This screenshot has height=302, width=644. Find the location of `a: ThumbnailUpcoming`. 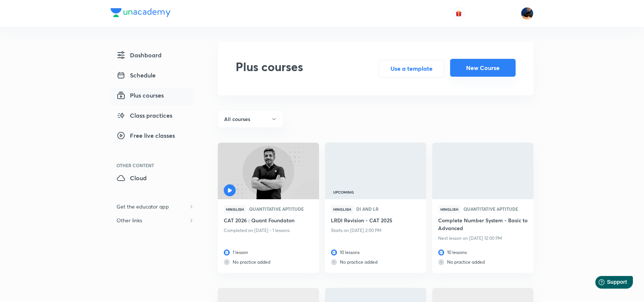

a: ThumbnailUpcoming is located at coordinates (375, 171).